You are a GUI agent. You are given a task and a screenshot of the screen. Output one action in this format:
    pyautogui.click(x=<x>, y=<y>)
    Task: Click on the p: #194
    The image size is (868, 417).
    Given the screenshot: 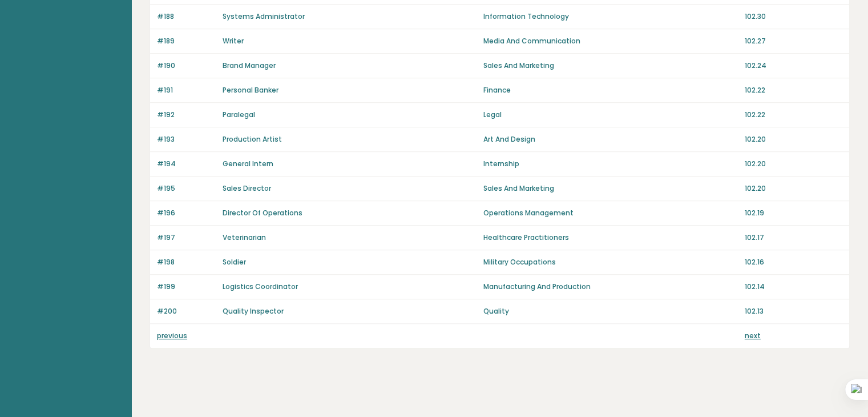 What is the action you would take?
    pyautogui.click(x=186, y=164)
    